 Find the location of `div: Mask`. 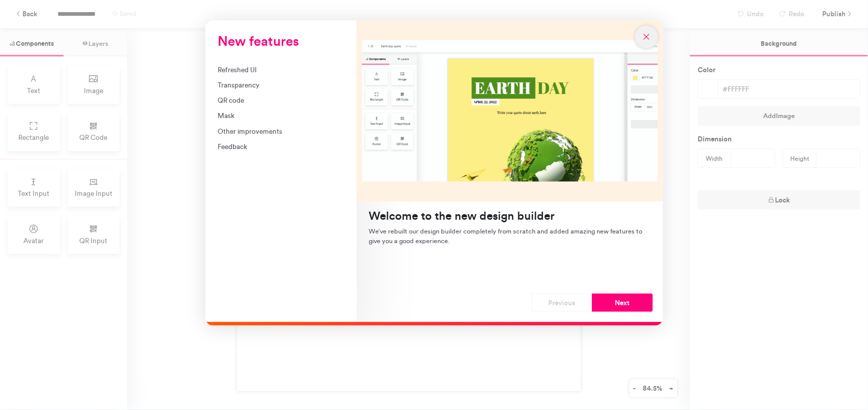

div: Mask is located at coordinates (281, 116).